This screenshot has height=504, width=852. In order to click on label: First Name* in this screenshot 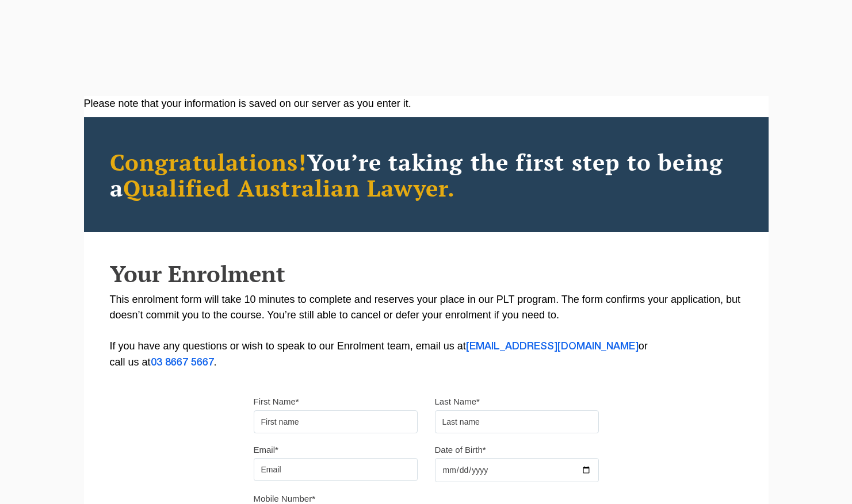, I will do `click(276, 402)`.